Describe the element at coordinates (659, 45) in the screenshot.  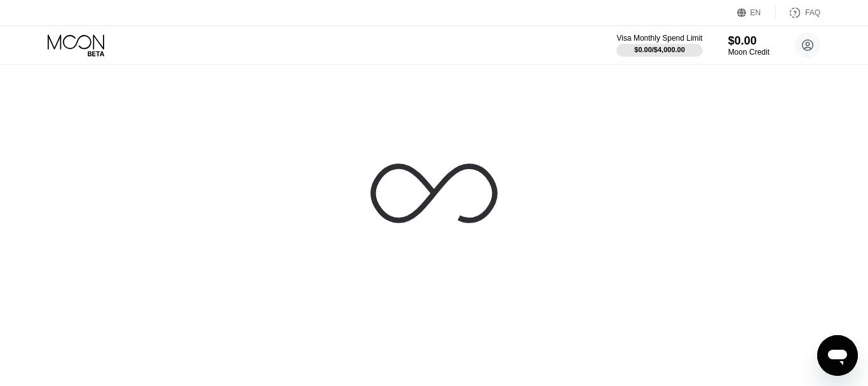
I see `div: Visa Monthly Spend Limit$0.00/$4,000.00` at that location.